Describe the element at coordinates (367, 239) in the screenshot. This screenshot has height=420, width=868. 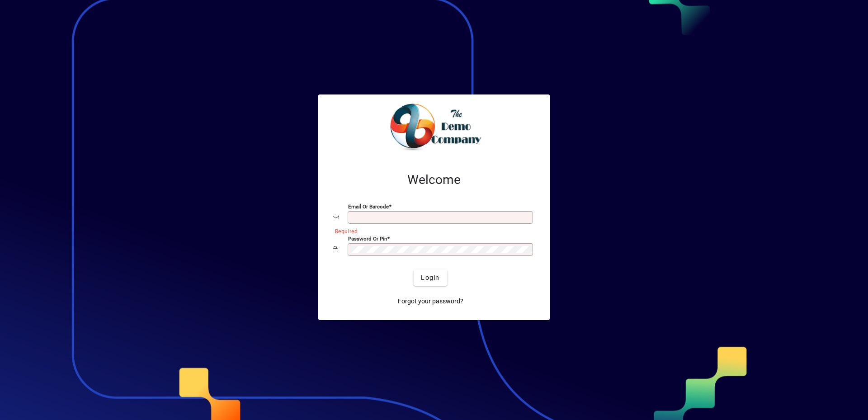
I see `mat-label: Password or Pin` at that location.